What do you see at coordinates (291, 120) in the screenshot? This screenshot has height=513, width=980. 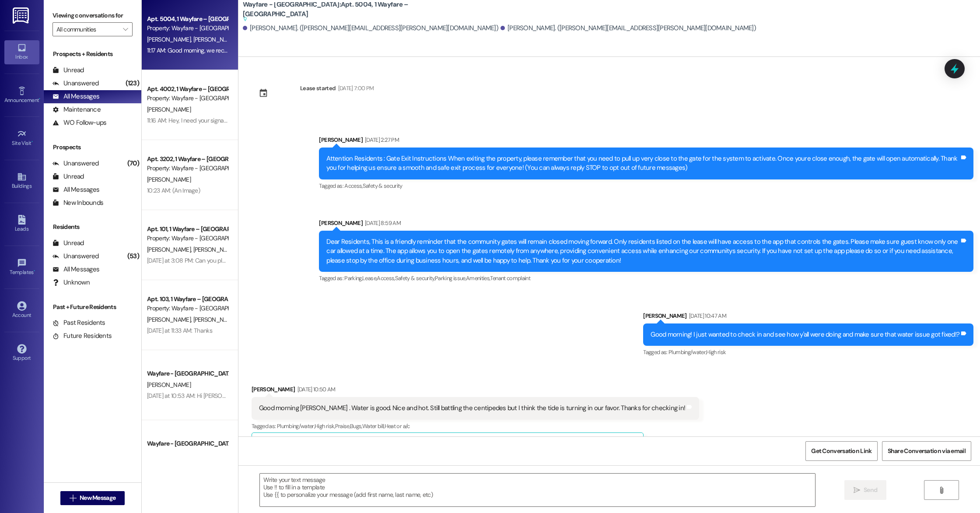 I see `div: 11:16 AM: Hey, I need your signature for your renewal lease! I just sent another link to your ema...` at bounding box center [291, 120].